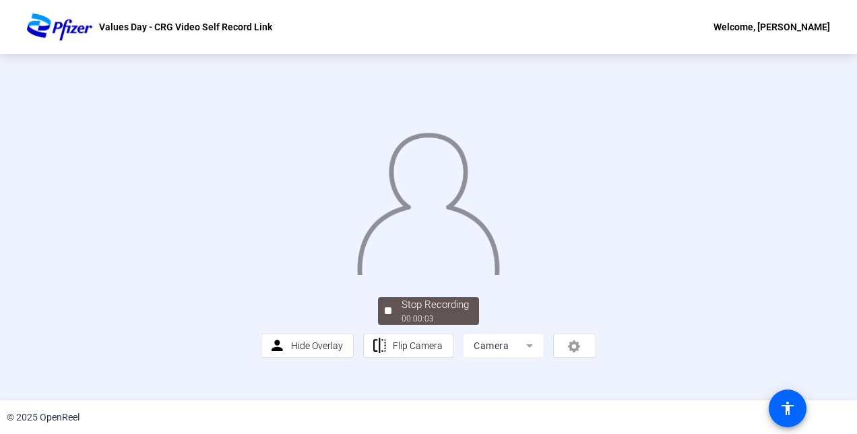  I want to click on img: OpenReel logo, so click(59, 27).